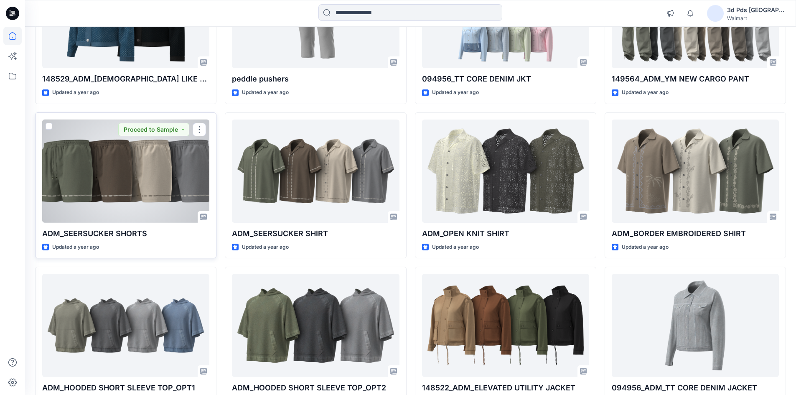  I want to click on a: ADM_HOODED SHORT SLEEVE TOP_OPT2, so click(316, 325).